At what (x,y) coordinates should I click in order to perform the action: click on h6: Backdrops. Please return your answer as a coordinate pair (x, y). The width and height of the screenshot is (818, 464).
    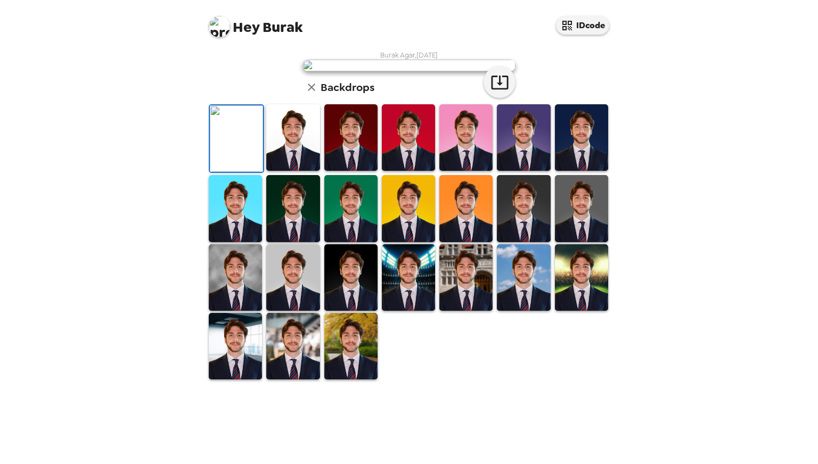
    Looking at the image, I should click on (347, 87).